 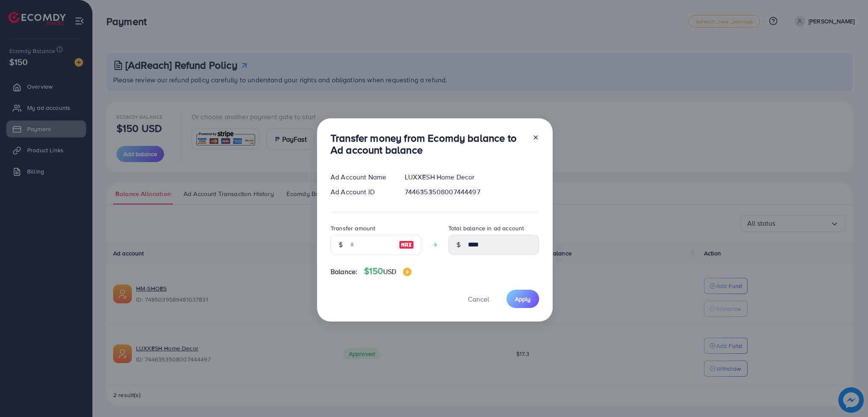 What do you see at coordinates (428, 144) in the screenshot?
I see `h3: Transfer money from Ecomdy balance to Ad account balance` at bounding box center [428, 144].